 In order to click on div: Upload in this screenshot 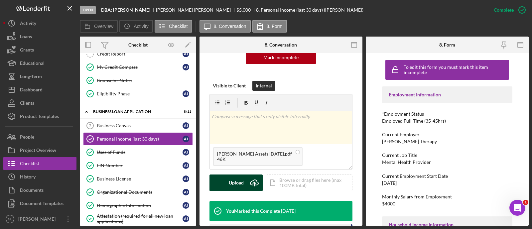, I will do `click(236, 183)`.